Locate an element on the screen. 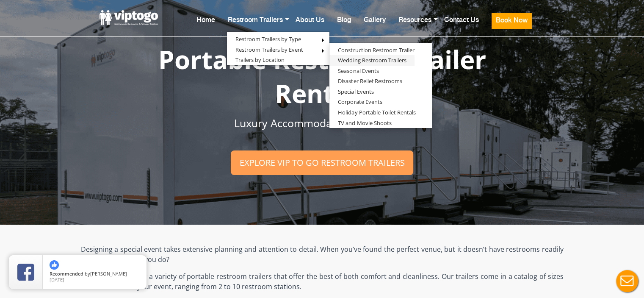 This screenshot has height=298, width=644. a: Trailers by Location is located at coordinates (260, 60).